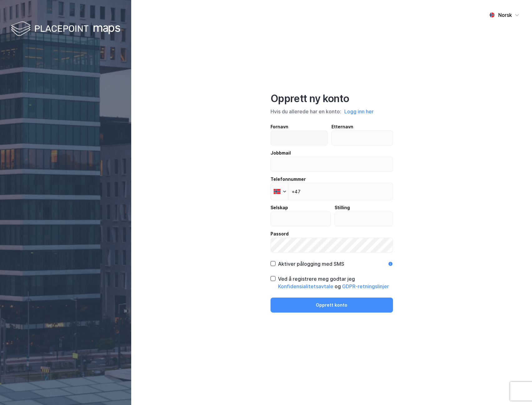 This screenshot has width=532, height=405. I want to click on img: logo-white.f07954bde2210d2a523dddb988cd2aa7.svg, so click(66, 29).